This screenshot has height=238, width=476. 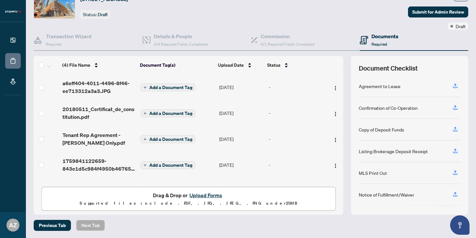 What do you see at coordinates (95, 14) in the screenshot?
I see `div: Status:` at bounding box center [95, 14].